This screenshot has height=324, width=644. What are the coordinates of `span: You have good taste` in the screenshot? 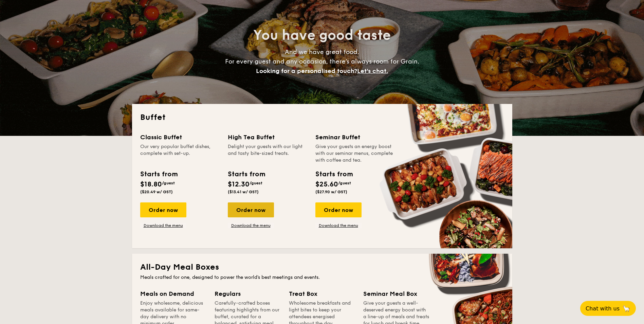 It's located at (322, 35).